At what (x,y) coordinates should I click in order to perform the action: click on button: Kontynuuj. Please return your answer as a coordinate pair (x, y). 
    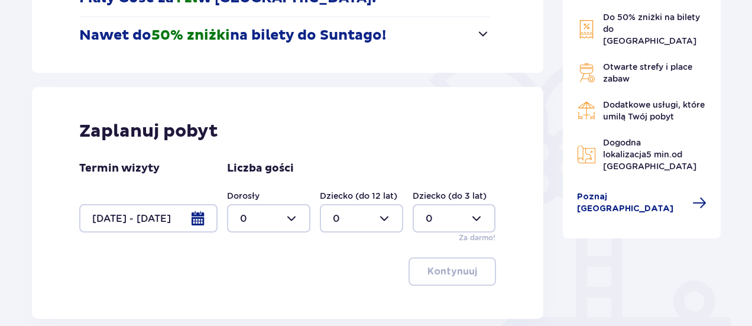
    Looking at the image, I should click on (452, 271).